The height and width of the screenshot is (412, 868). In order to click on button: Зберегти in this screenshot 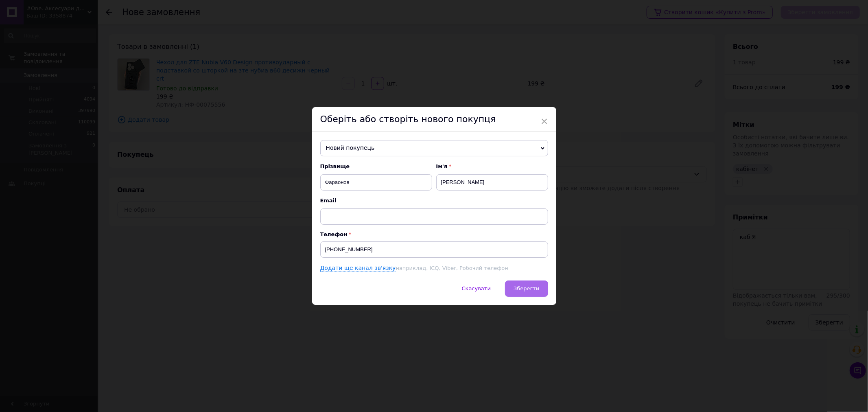, I will do `click(526, 289)`.